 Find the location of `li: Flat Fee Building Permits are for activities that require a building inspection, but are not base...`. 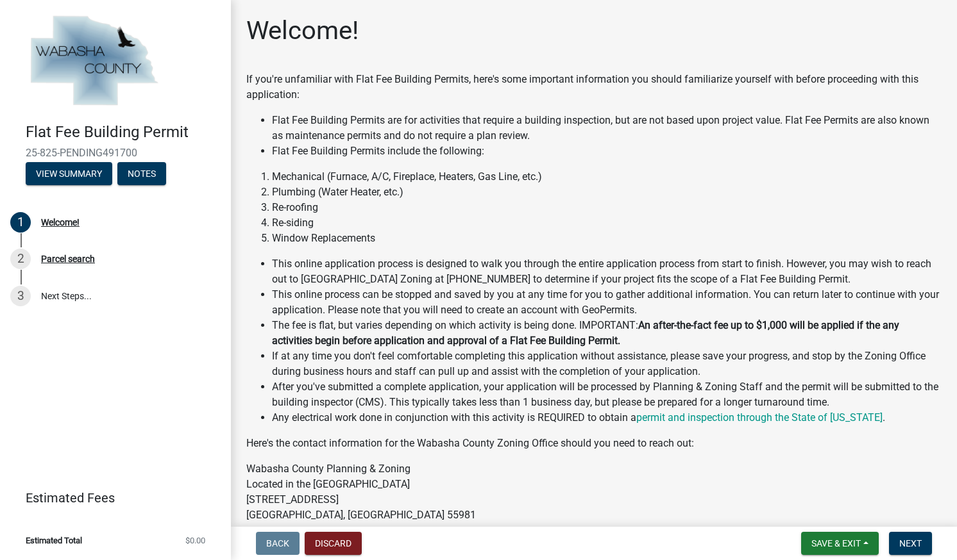

li: Flat Fee Building Permits are for activities that require a building inspection, but are not base... is located at coordinates (607, 129).